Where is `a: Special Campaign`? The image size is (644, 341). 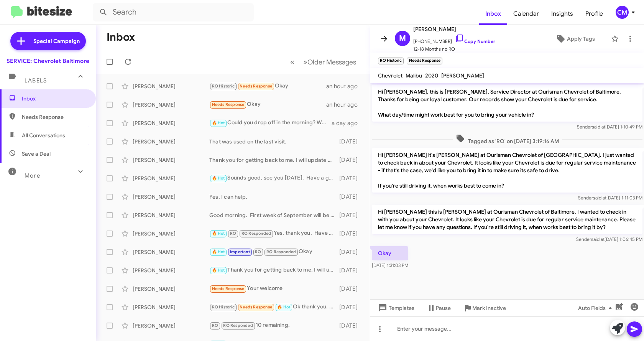 a: Special Campaign is located at coordinates (48, 41).